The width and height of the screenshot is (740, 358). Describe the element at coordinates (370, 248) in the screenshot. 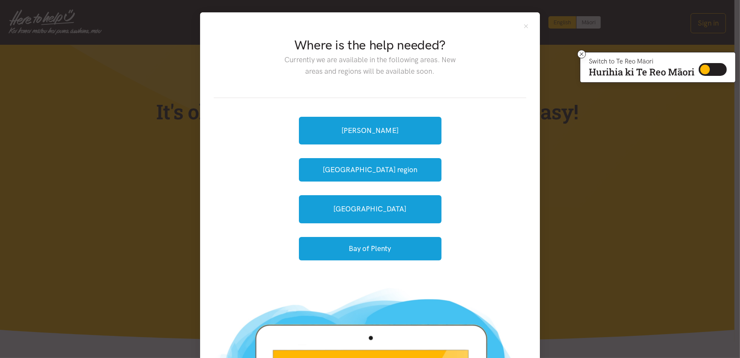

I see `button: Bay of Plenty` at that location.